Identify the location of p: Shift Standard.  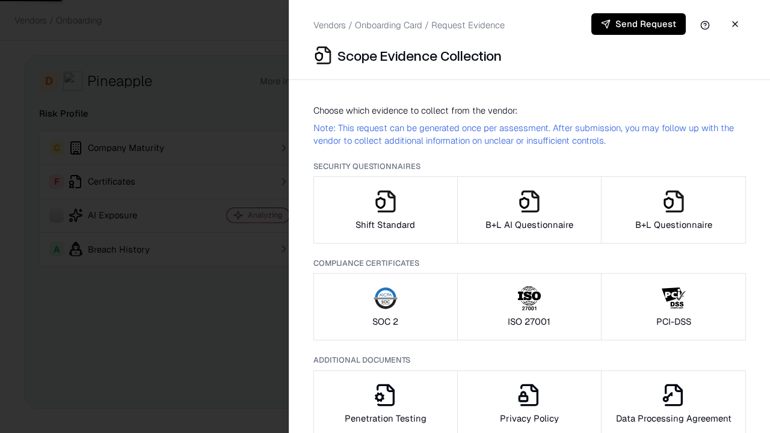
(385, 224).